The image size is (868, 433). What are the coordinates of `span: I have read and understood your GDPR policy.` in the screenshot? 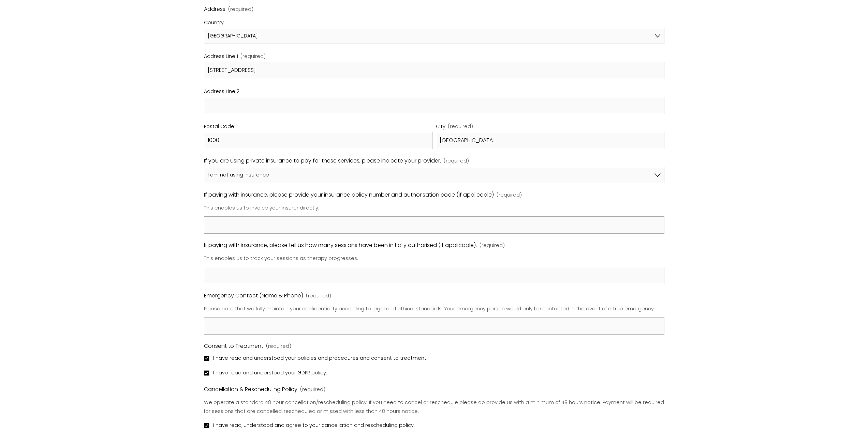 It's located at (270, 373).